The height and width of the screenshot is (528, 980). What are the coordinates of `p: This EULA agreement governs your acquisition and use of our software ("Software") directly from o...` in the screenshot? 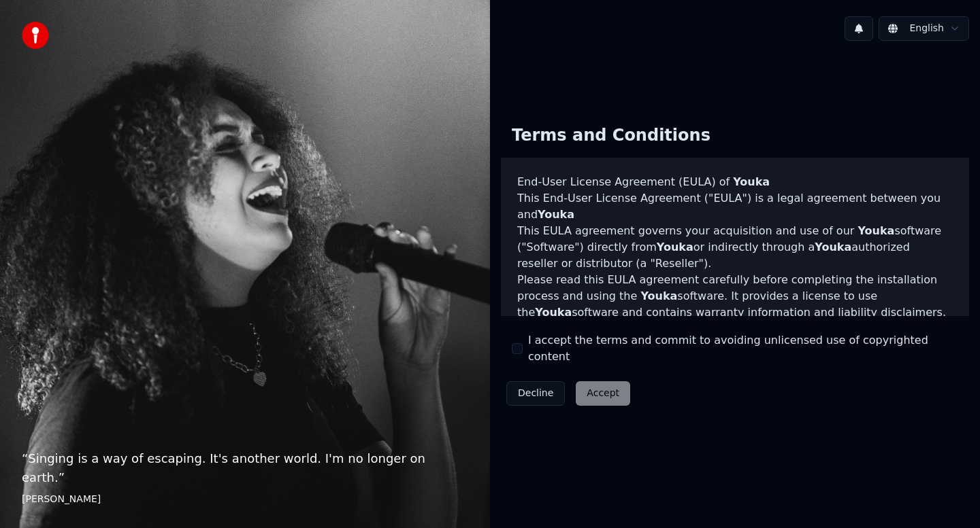 It's located at (734, 248).